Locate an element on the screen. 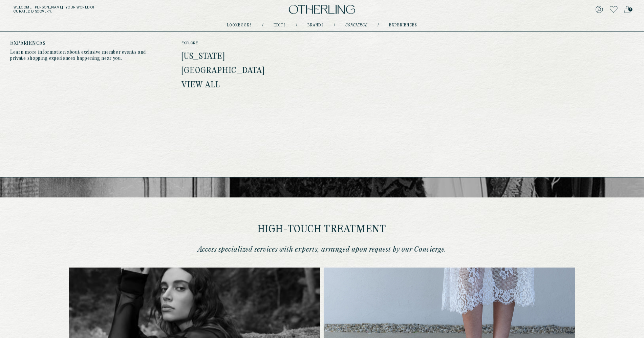  h4: Experiences is located at coordinates (80, 44).